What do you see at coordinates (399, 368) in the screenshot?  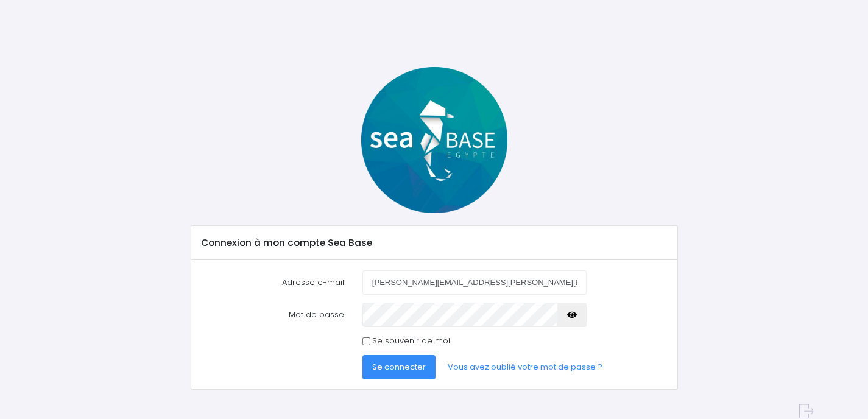 I see `button: Se connecter` at bounding box center [399, 368].